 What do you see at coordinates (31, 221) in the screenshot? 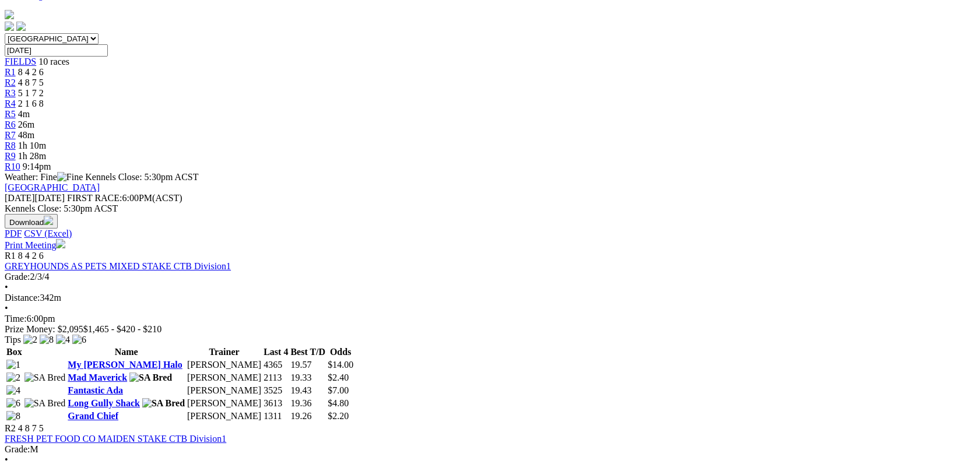
I see `button: Download` at bounding box center [31, 221].